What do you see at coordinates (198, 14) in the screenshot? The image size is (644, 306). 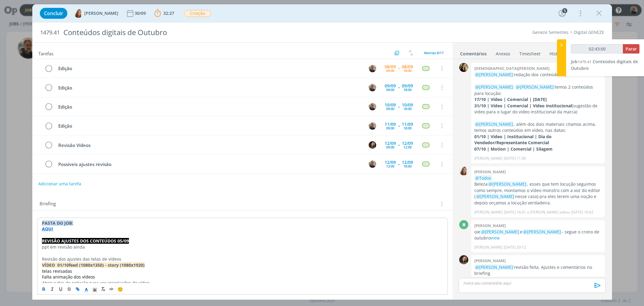 I see `span: Criação` at bounding box center [198, 14].